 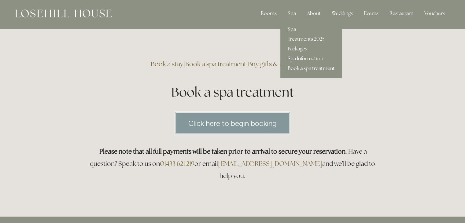 I want to click on div: Restaurant, so click(x=402, y=13).